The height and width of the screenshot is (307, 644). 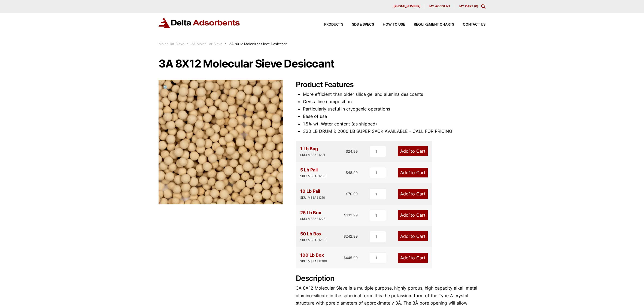 I want to click on li: 1.5% wt. Water content (as shipped), so click(x=394, y=124).